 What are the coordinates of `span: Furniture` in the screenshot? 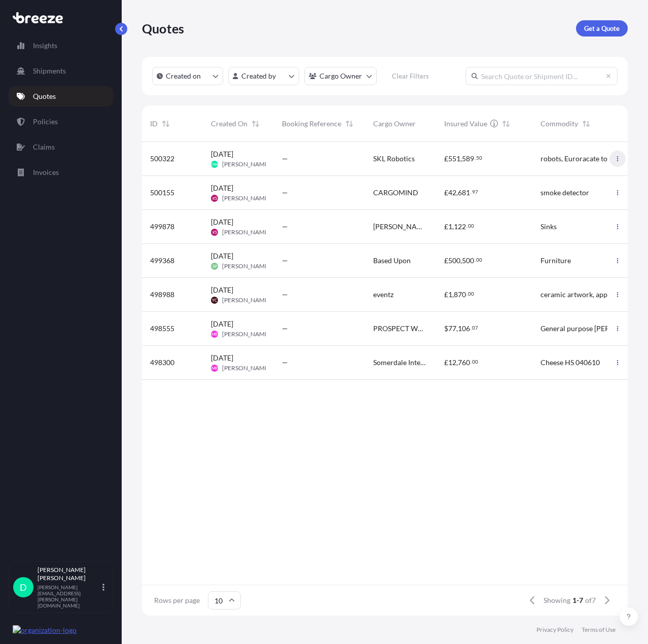 It's located at (556, 261).